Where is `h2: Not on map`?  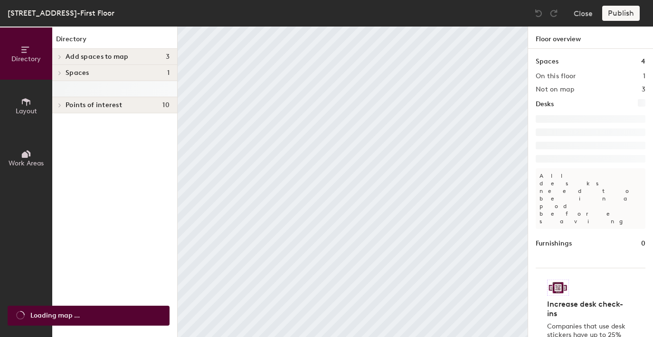
h2: Not on map is located at coordinates (554, 90).